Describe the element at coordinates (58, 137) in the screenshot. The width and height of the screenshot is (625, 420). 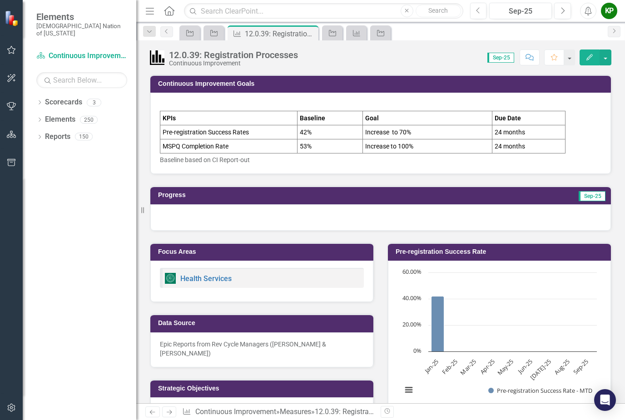
I see `a: Reports` at that location.